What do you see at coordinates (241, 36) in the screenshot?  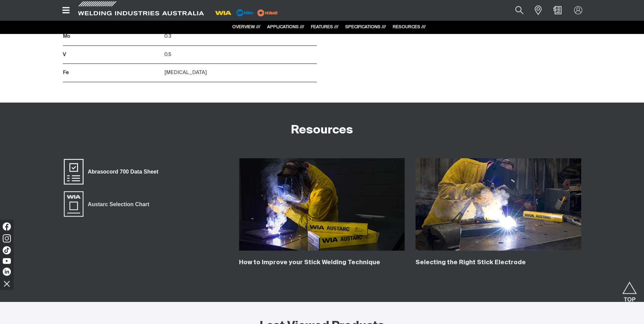 I see `p: 0.3` at bounding box center [241, 36].